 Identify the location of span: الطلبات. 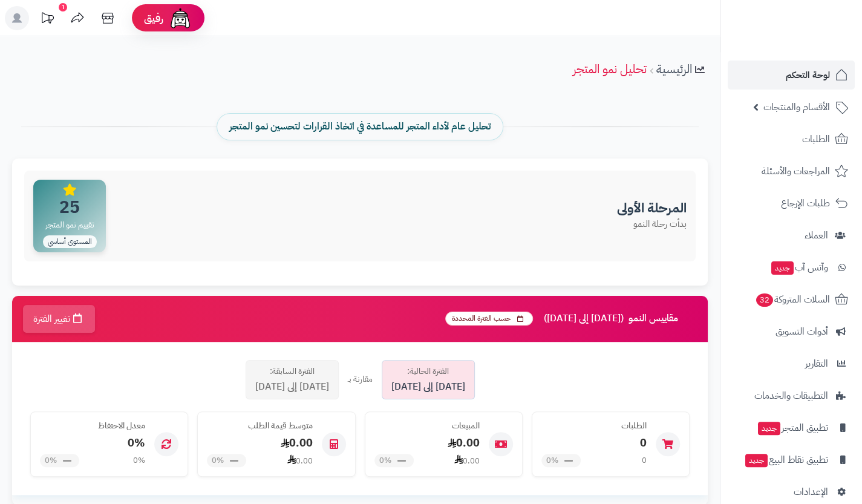
(816, 139).